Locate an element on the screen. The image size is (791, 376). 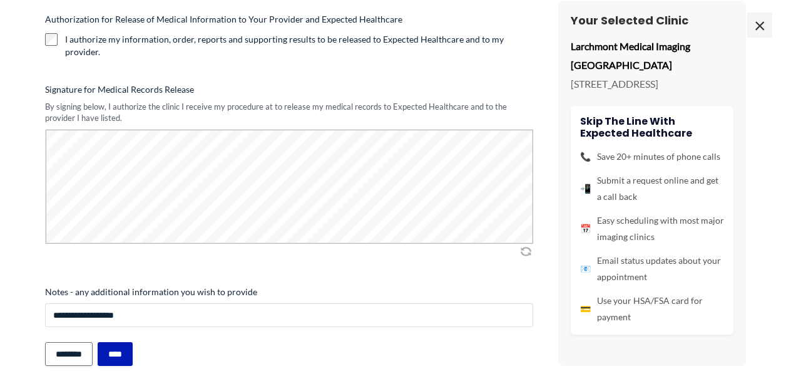
legend: Authorization for Release of Medical Information to Your Provider and Expected Healthcare is located at coordinates (223, 19).